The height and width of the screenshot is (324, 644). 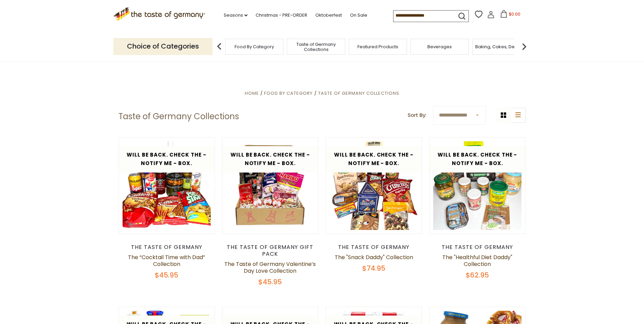 I want to click on img: next arrow, so click(x=524, y=46).